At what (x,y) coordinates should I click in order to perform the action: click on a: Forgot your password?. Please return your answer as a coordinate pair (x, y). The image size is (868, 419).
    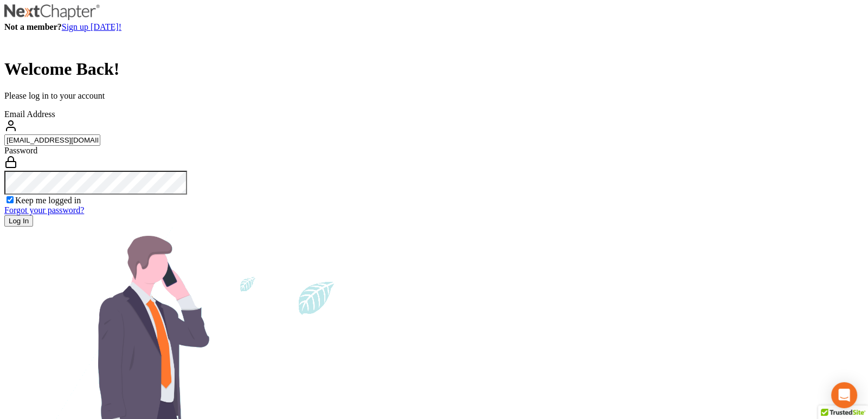
    Looking at the image, I should click on (44, 210).